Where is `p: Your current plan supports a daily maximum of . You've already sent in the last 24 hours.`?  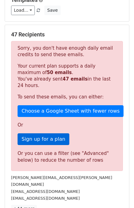 p: Your current plan supports a daily maximum of . You've already sent in the last 24 hours. is located at coordinates (67, 76).